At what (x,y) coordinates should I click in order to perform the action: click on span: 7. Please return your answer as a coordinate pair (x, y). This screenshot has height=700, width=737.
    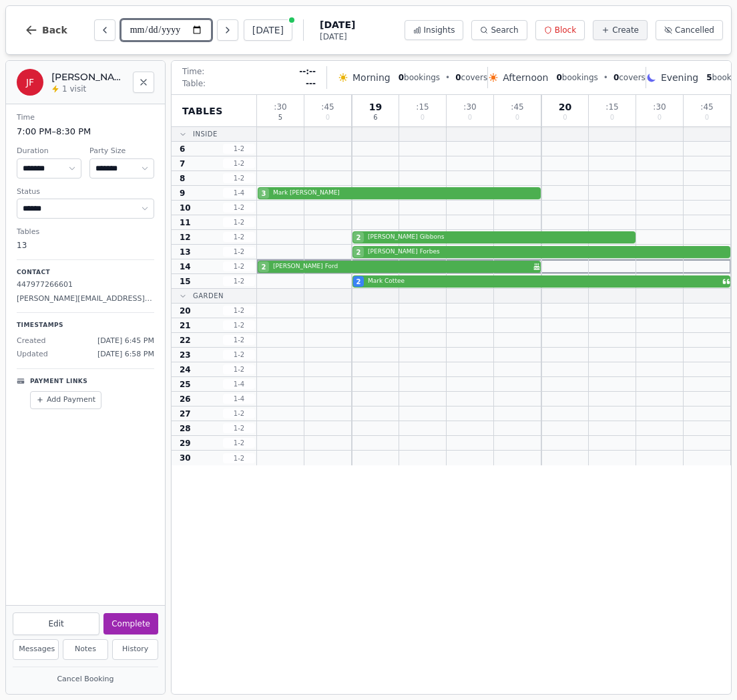
    Looking at the image, I should click on (183, 164).